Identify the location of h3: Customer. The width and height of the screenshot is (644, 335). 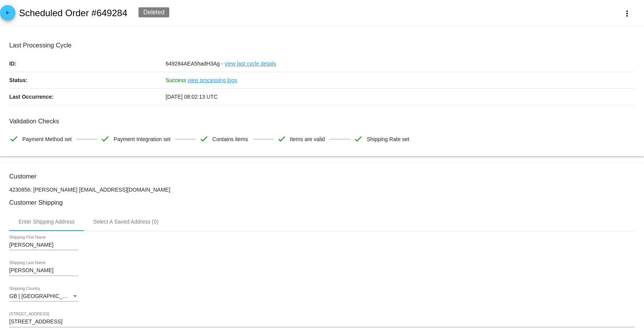
(322, 176).